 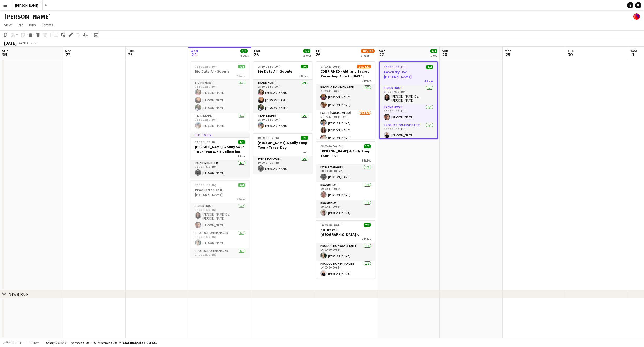 I want to click on div: BST, so click(x=35, y=43).